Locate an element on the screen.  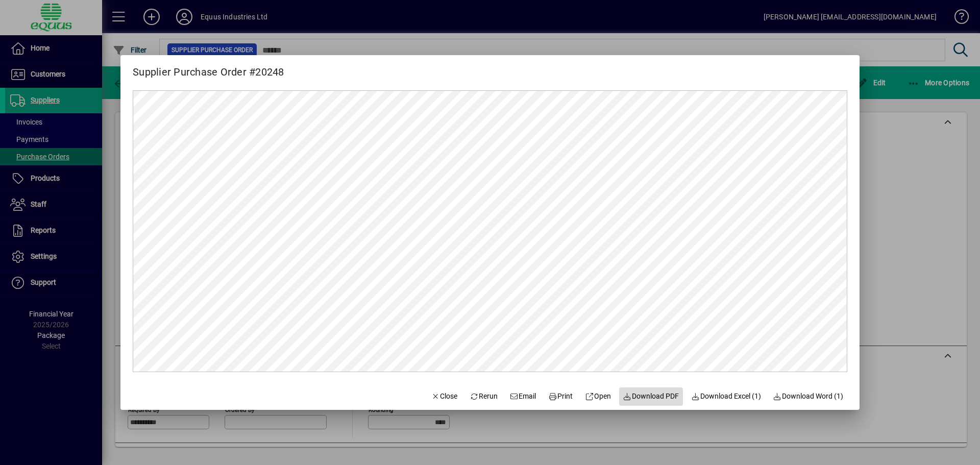
span: Download PDF is located at coordinates (651, 397).